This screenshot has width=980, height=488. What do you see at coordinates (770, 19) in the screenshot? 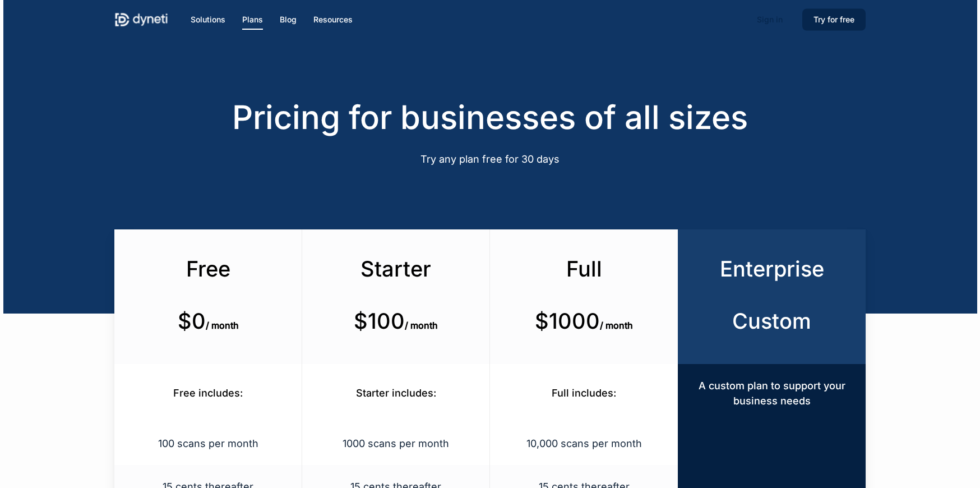
I see `span: Sign in` at bounding box center [770, 19].